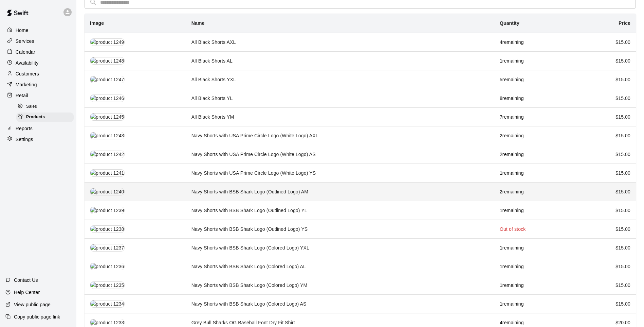  What do you see at coordinates (340, 98) in the screenshot?
I see `td: All Black Shorts YL` at bounding box center [340, 98].